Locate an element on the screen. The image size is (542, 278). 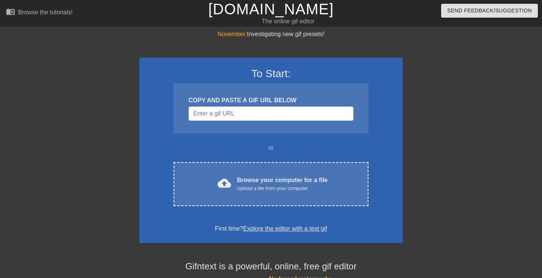
div: or is located at coordinates (271, 148).